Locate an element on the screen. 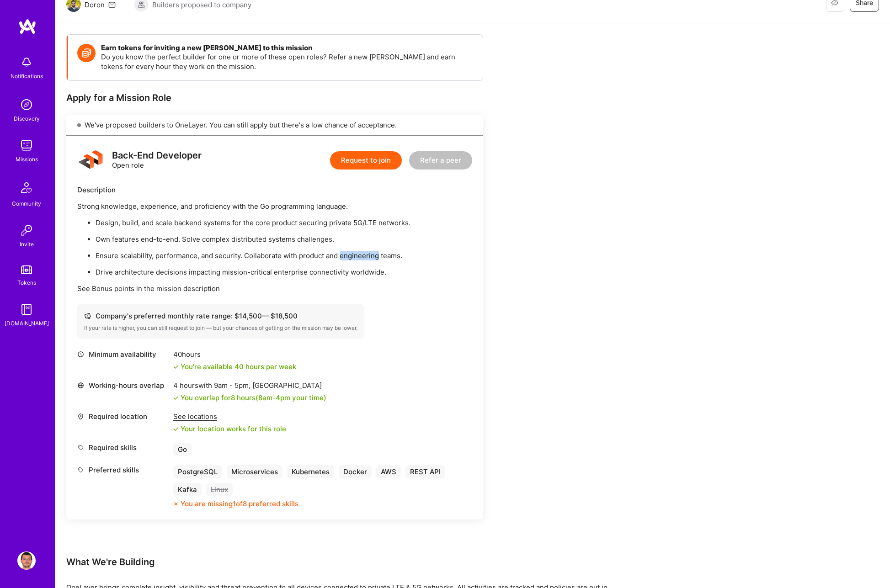 Image resolution: width=890 pixels, height=588 pixels. p: Design, build, and scale backend systems for the core product securing private 5G/LTE networks. is located at coordinates (284, 222).